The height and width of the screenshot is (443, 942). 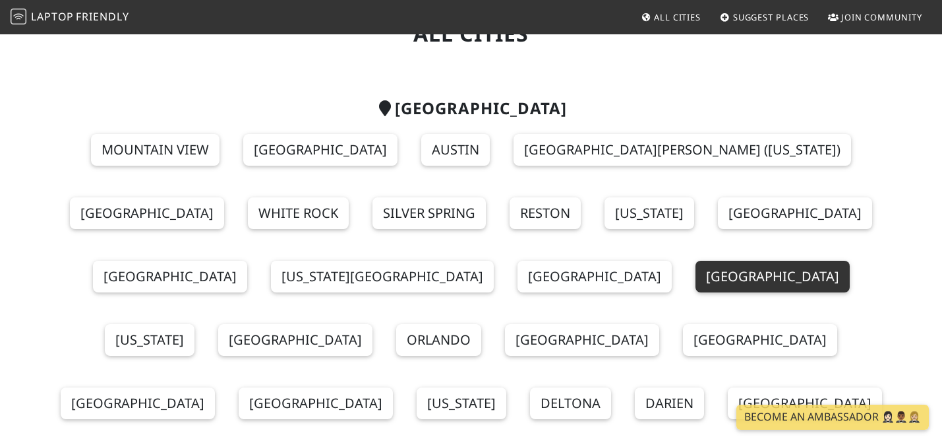 What do you see at coordinates (472, 34) in the screenshot?
I see `h1: All Cities` at bounding box center [472, 34].